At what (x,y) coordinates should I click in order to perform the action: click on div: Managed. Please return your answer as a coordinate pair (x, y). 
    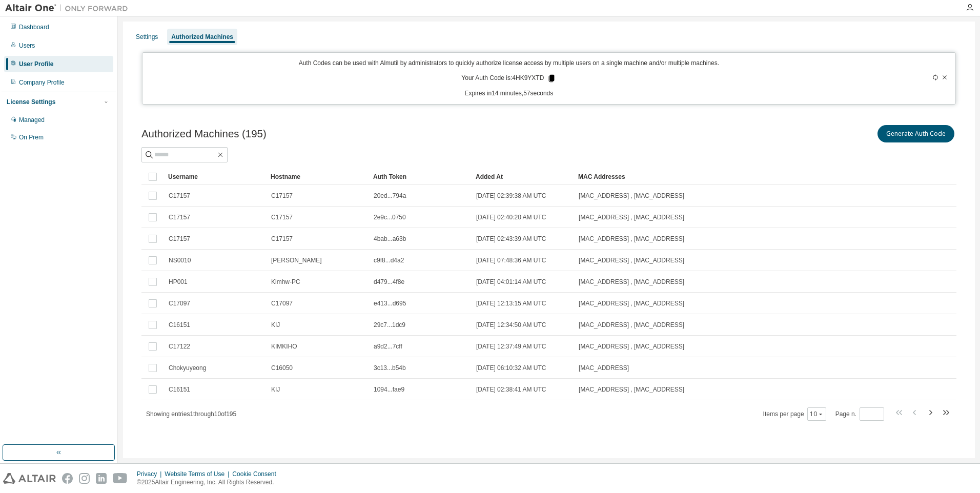
    Looking at the image, I should click on (32, 120).